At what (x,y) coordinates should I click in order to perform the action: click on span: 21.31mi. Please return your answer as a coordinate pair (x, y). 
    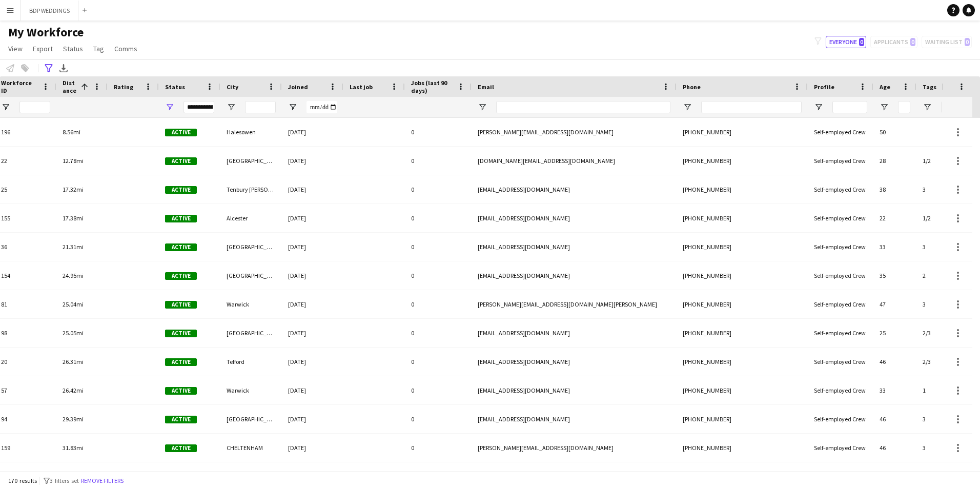
    Looking at the image, I should click on (73, 247).